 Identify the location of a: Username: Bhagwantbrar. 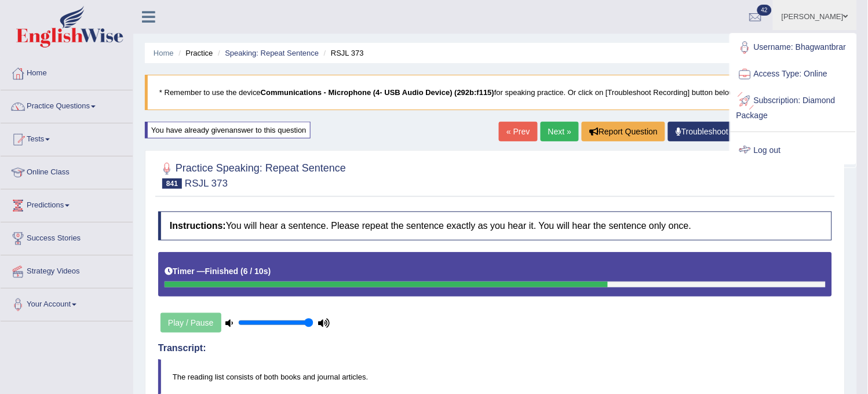
(793, 47).